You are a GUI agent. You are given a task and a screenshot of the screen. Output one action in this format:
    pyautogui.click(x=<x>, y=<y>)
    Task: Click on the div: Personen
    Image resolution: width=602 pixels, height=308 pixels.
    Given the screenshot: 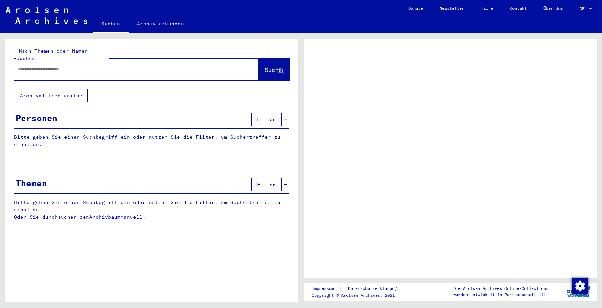 What is the action you would take?
    pyautogui.click(x=37, y=118)
    